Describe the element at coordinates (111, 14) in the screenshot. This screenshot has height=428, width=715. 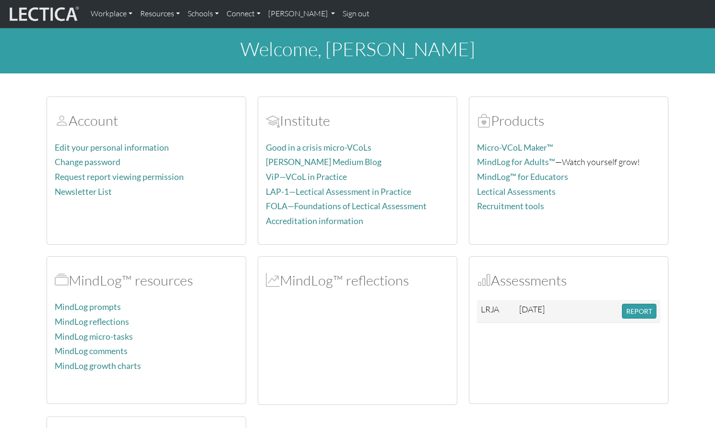
I see `a: Workplace` at that location.